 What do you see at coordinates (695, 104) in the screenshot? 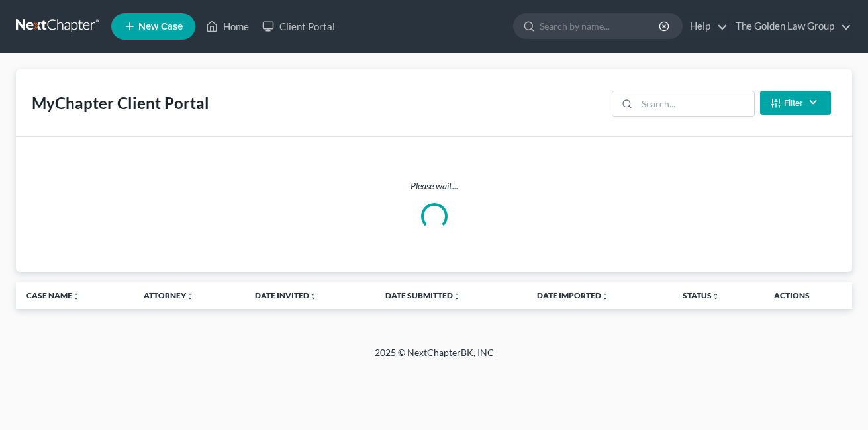
I see `input: Search...` at bounding box center [695, 104].